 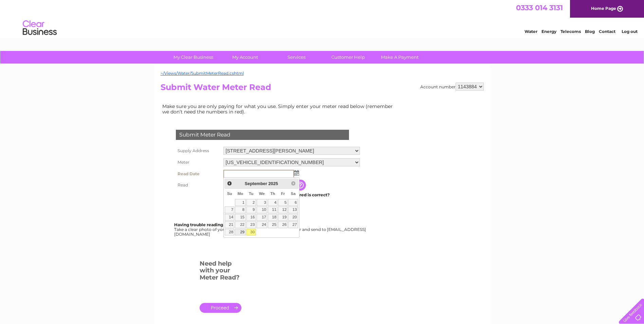 I want to click on a: My Clear Business, so click(x=193, y=57).